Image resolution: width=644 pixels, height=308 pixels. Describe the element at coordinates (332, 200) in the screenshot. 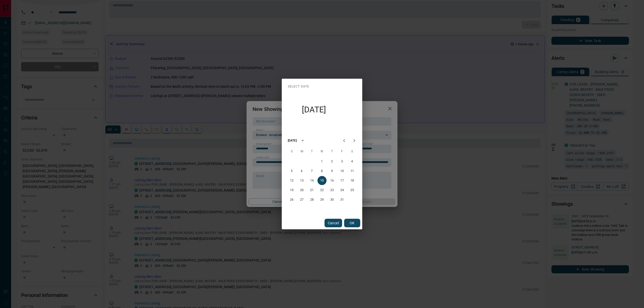

I see `button: 30` at that location.